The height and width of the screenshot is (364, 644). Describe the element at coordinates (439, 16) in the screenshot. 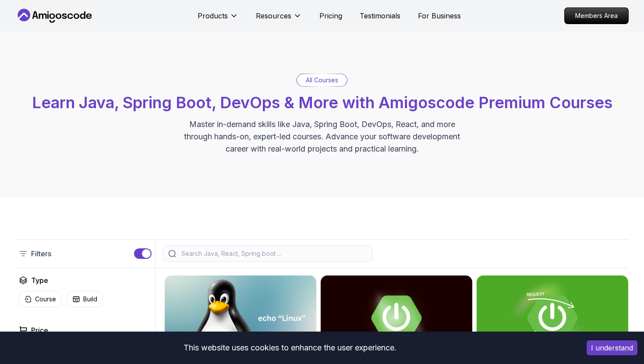

I see `p: For Business` at that location.